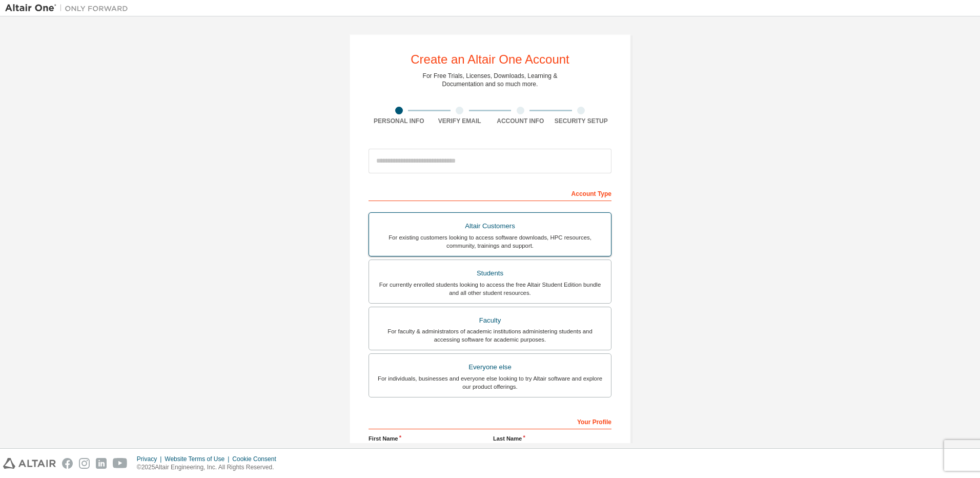  Describe the element at coordinates (490, 59) in the screenshot. I see `div: Create an Altair One Account` at that location.